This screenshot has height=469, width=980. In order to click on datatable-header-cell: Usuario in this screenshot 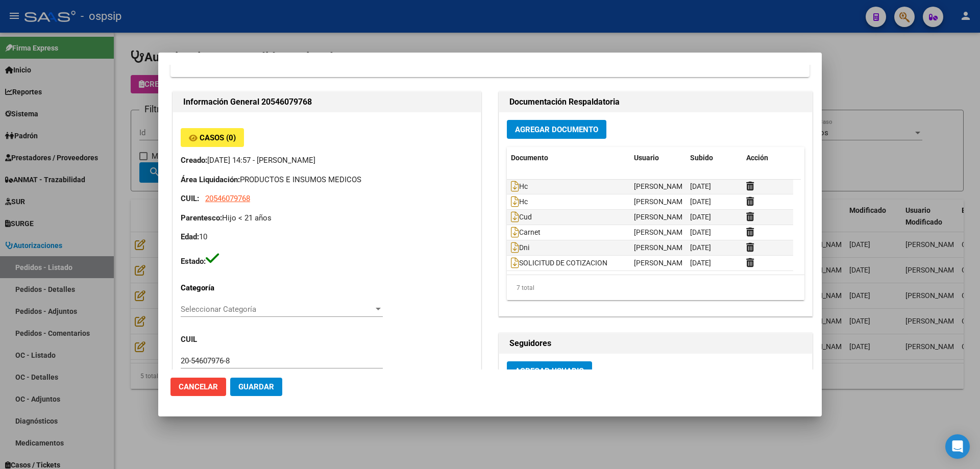, I will do `click(658, 157)`.